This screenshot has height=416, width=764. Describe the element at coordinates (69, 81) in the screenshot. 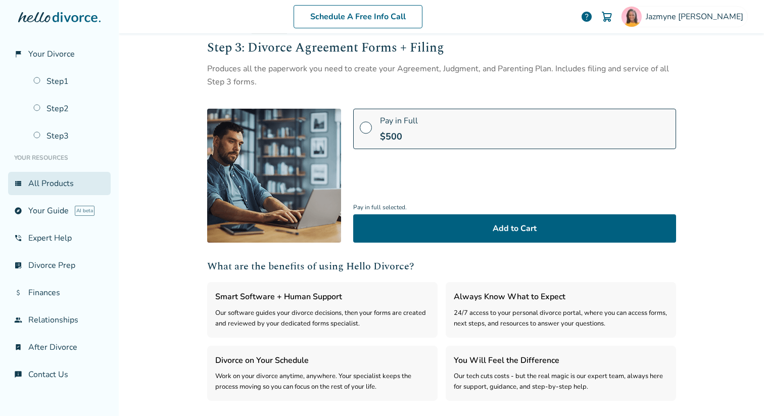

I see `a: Step1` at that location.